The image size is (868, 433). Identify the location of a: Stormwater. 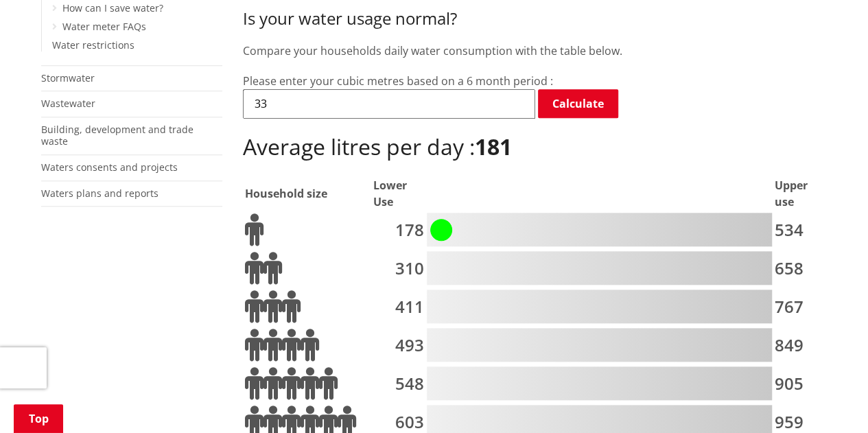
(68, 77).